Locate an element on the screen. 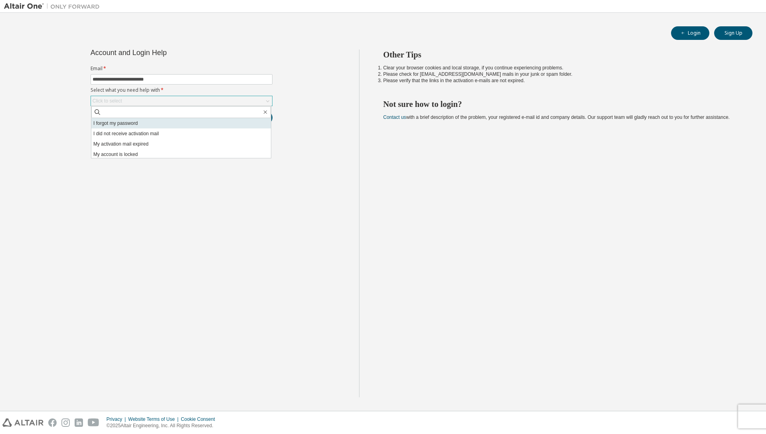 This screenshot has height=434, width=766. img: linkedin.svg is located at coordinates (79, 423).